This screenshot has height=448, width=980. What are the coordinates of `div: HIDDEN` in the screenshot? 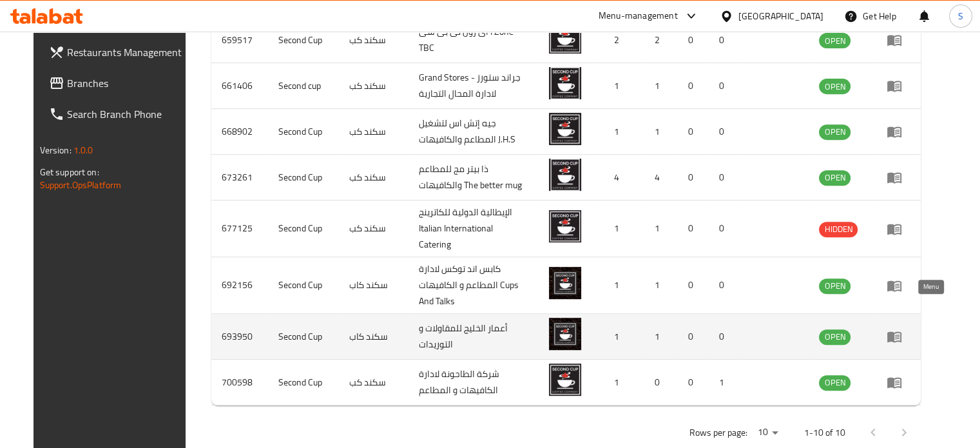 It's located at (838, 230).